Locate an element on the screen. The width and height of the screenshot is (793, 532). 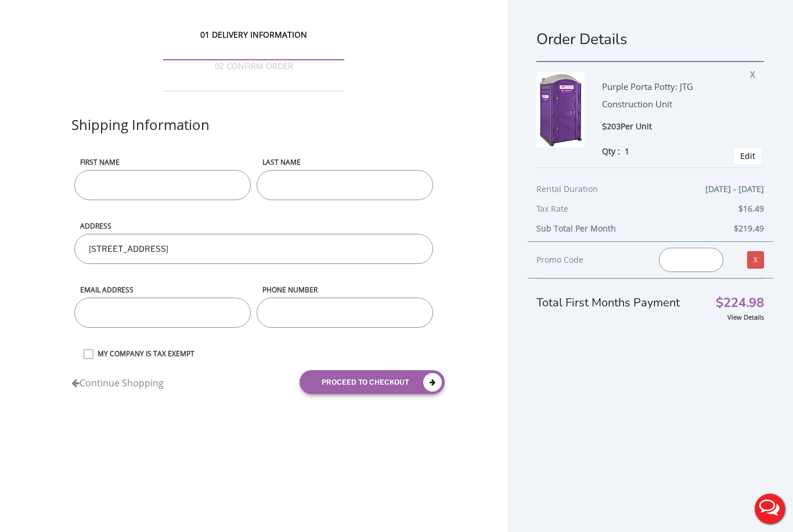
a: View Details is located at coordinates (745, 317).